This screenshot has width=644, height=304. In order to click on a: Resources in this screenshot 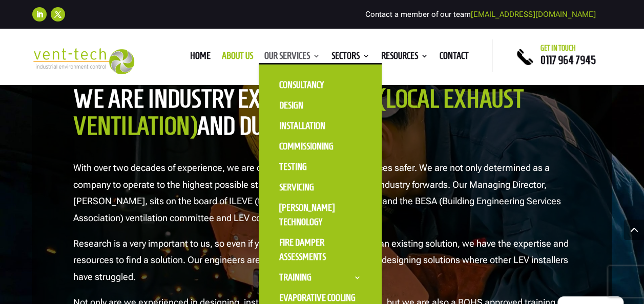, I will do `click(405, 58)`.